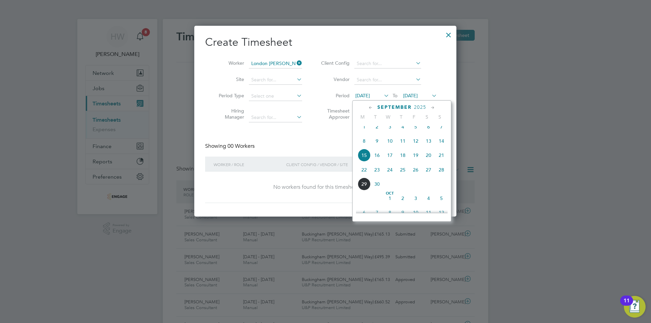 The width and height of the screenshot is (651, 323). What do you see at coordinates (428, 170) in the screenshot?
I see `span: 27` at bounding box center [428, 170].